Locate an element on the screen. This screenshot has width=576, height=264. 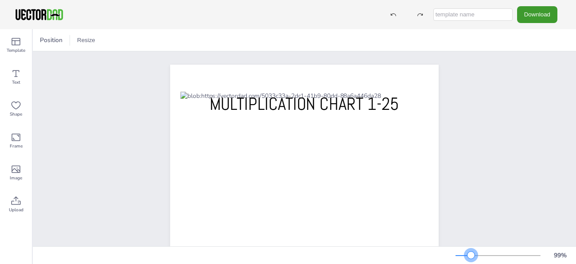
span: Position is located at coordinates (51, 40).